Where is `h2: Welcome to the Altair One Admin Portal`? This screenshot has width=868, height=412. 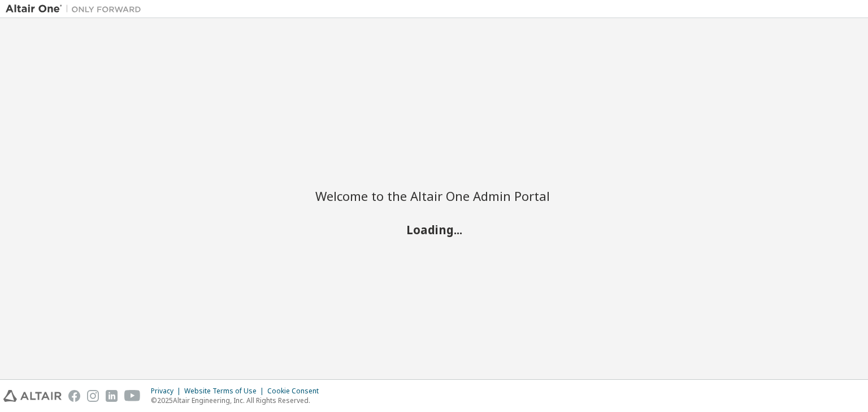 h2: Welcome to the Altair One Admin Portal is located at coordinates (434, 196).